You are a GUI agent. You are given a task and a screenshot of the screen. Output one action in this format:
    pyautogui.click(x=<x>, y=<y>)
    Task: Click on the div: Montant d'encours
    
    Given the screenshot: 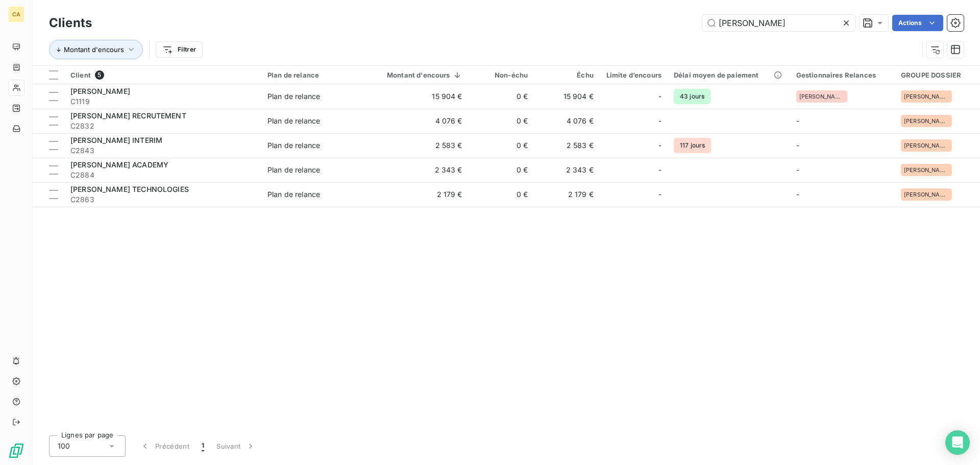 What is the action you would take?
    pyautogui.click(x=418, y=75)
    